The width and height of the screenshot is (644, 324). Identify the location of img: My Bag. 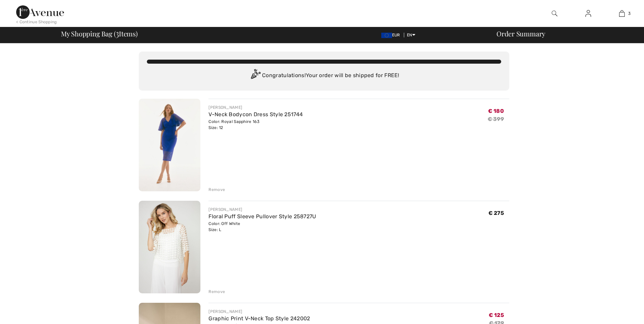
(622, 13).